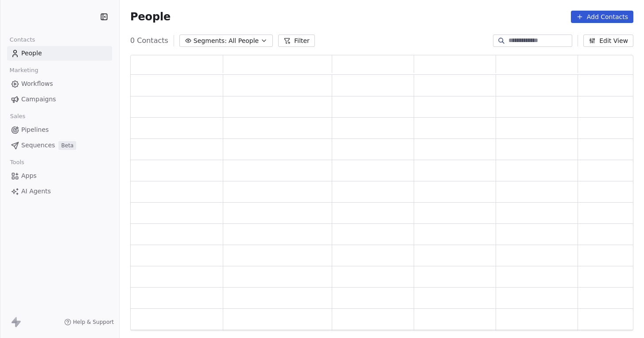 The height and width of the screenshot is (338, 644). What do you see at coordinates (35, 130) in the screenshot?
I see `span: Pipelines` at bounding box center [35, 130].